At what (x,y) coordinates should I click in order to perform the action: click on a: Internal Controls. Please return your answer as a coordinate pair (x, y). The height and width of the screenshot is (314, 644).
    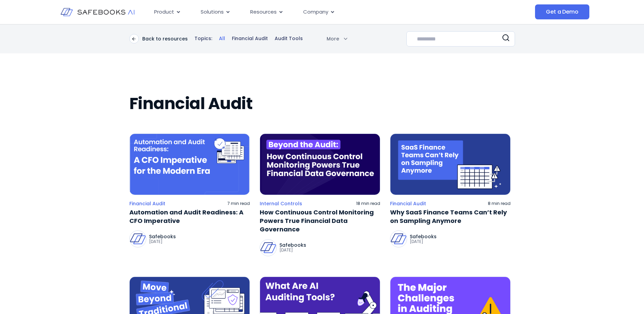
    Looking at the image, I should click on (280, 204).